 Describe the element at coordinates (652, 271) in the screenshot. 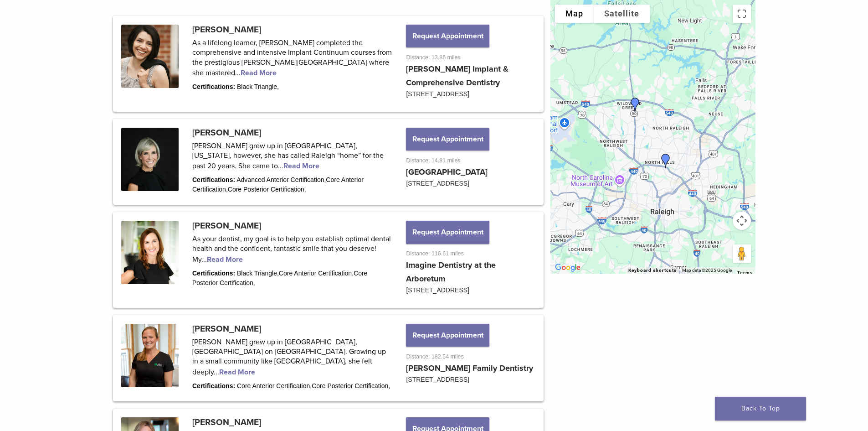

I see `button: Keyboard shortcuts` at that location.